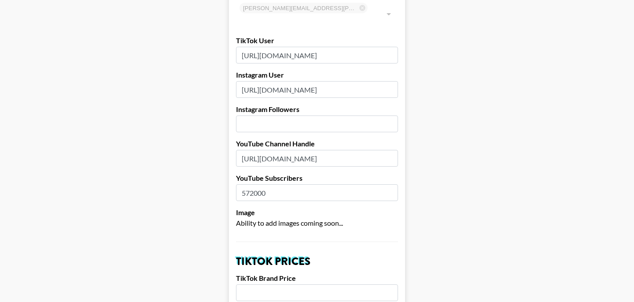  Describe the element at coordinates (317, 109) in the screenshot. I see `label: Instagram Followers` at that location.